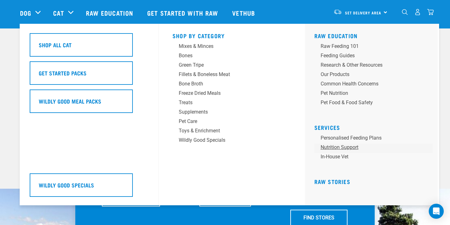 The image size is (450, 225). Describe the element at coordinates (55, 45) in the screenshot. I see `h5: Shop All Cat` at that location.